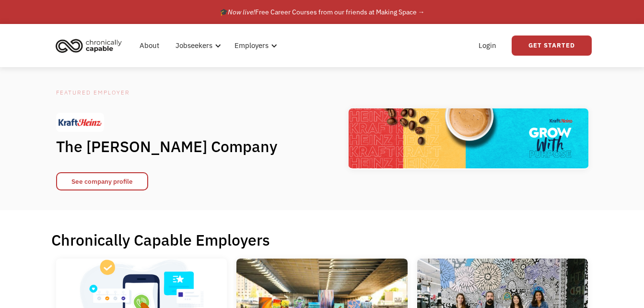 The width and height of the screenshot is (644, 308). Describe the element at coordinates (89, 46) in the screenshot. I see `img: Chronically Capable logo` at that location.